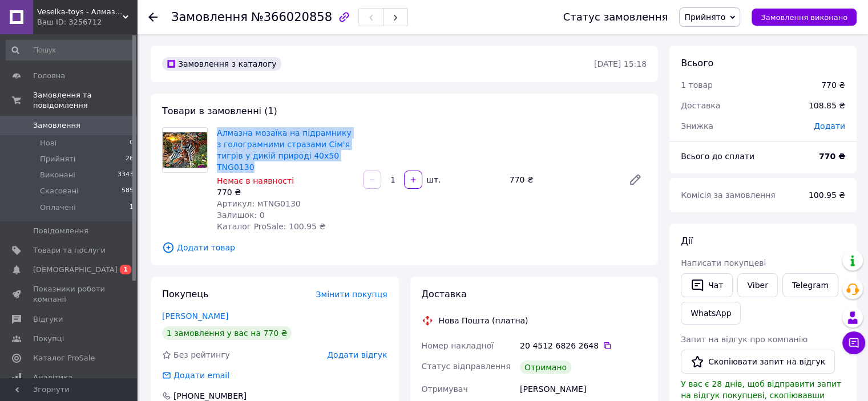 The height and width of the screenshot is (401, 868). What do you see at coordinates (87, 22) in the screenshot?
I see `div: Ваш ID: 3256712` at bounding box center [87, 22].